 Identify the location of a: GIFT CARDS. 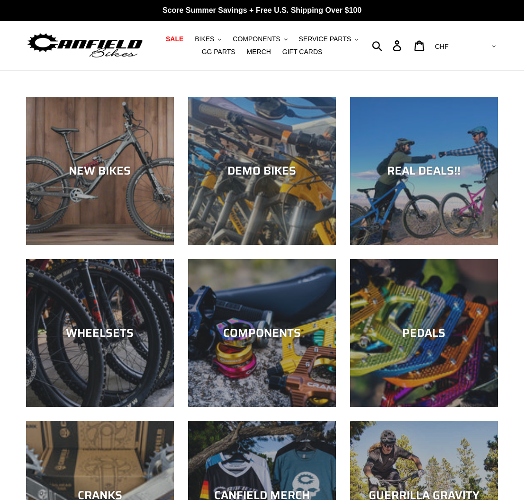
(303, 52).